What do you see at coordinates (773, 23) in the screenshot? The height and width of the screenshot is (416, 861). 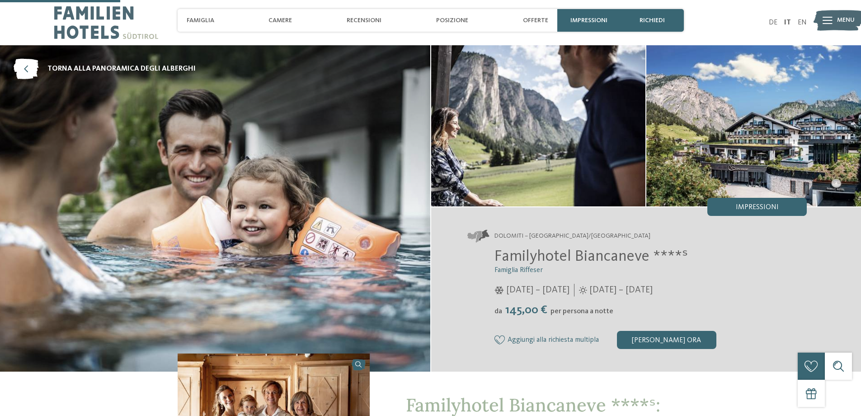 I see `a: DE` at bounding box center [773, 23].